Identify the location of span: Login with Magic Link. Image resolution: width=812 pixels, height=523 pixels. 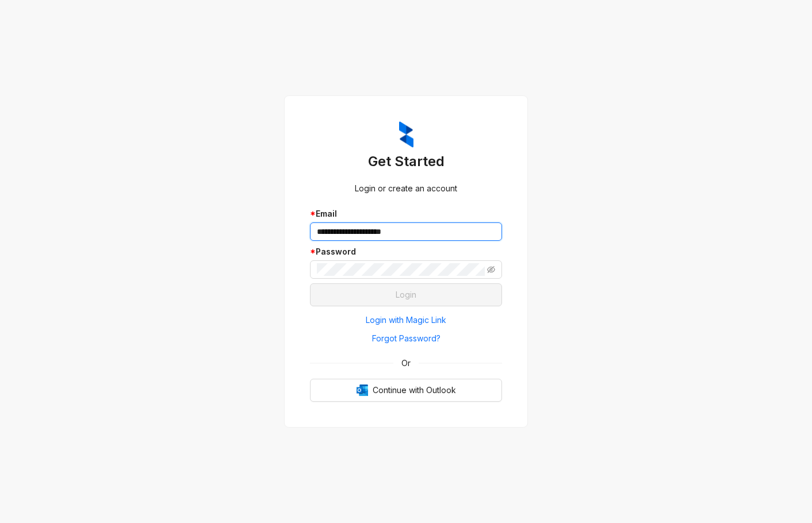
(406, 320).